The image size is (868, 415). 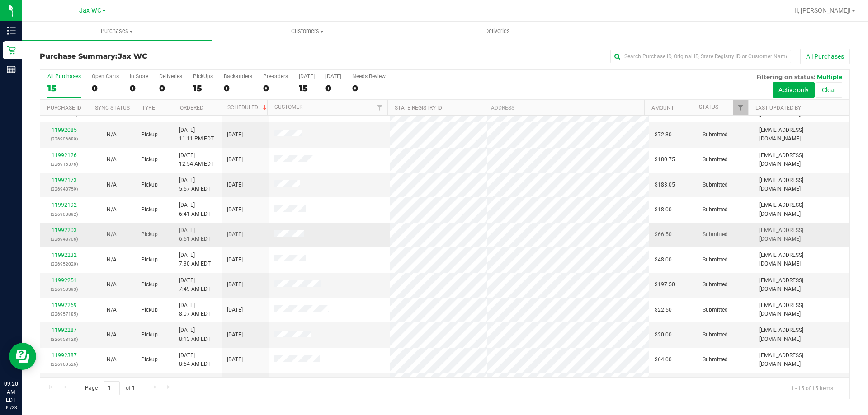 What do you see at coordinates (116, 31) in the screenshot?
I see `span: Purchases` at bounding box center [116, 31].